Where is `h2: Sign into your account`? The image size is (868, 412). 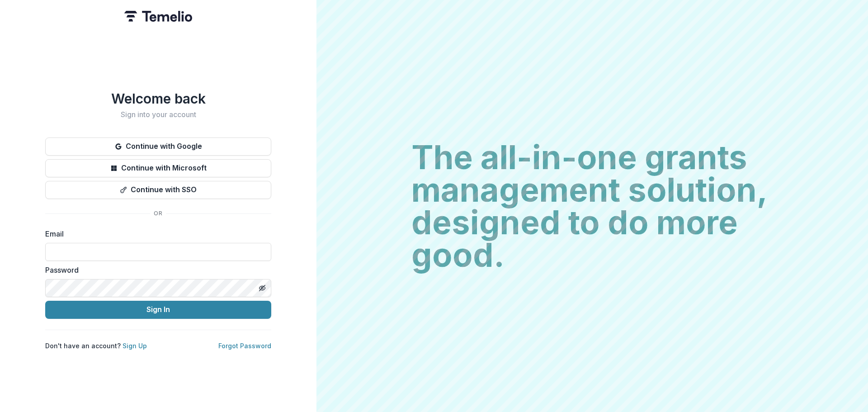 h2: Sign into your account is located at coordinates (158, 114).